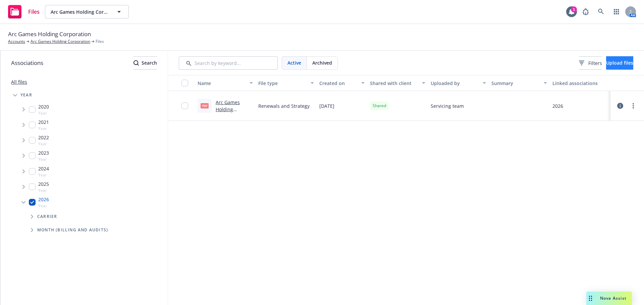 The height and width of the screenshot is (305, 644). Describe the element at coordinates (24, 12) in the screenshot. I see `a: Files` at that location.